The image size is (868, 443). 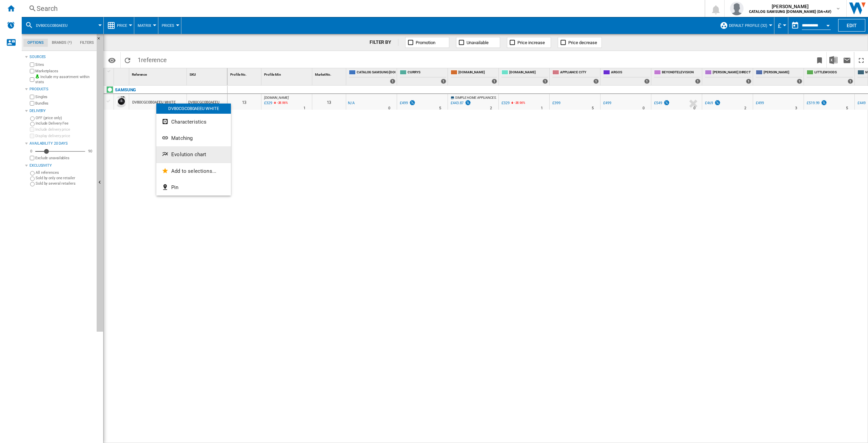 What do you see at coordinates (193, 138) in the screenshot?
I see `button: Matching` at bounding box center [193, 138].